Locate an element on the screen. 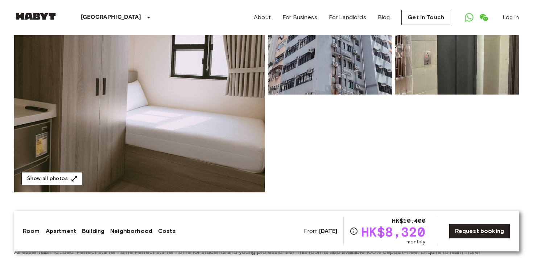  img: Habyt is located at coordinates (36, 16).